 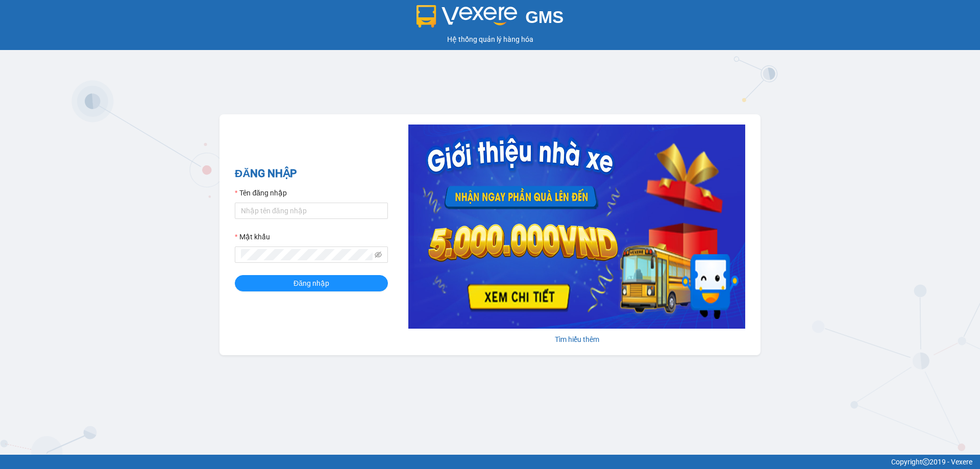 What do you see at coordinates (577, 226) in the screenshot?
I see `img: banner-0` at bounding box center [577, 226].